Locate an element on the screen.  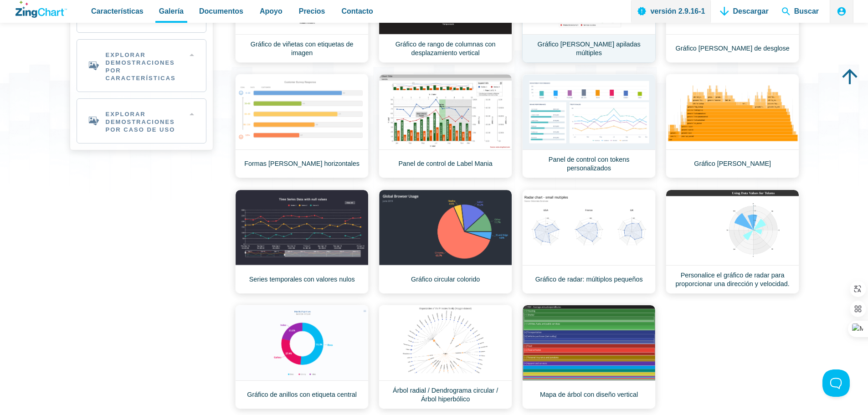
a: Gráfico circular colorido is located at coordinates (445, 241).